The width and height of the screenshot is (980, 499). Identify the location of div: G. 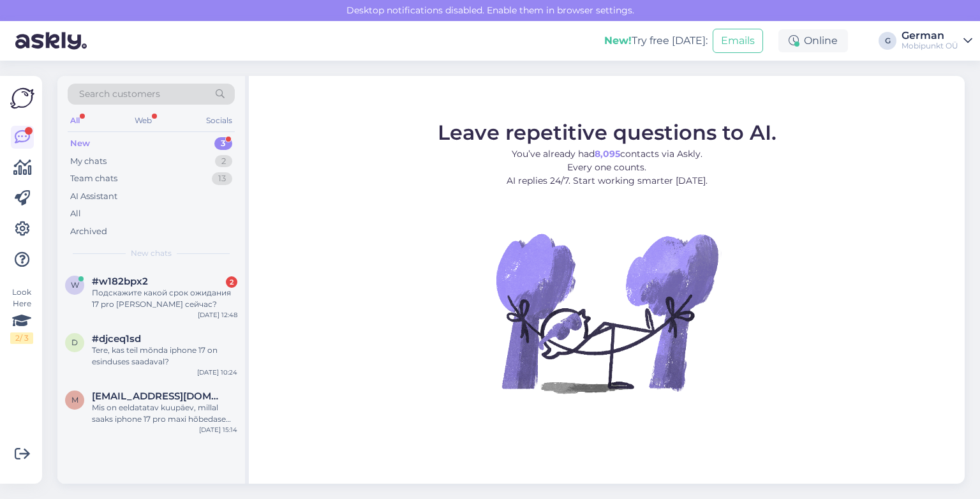
(887, 41).